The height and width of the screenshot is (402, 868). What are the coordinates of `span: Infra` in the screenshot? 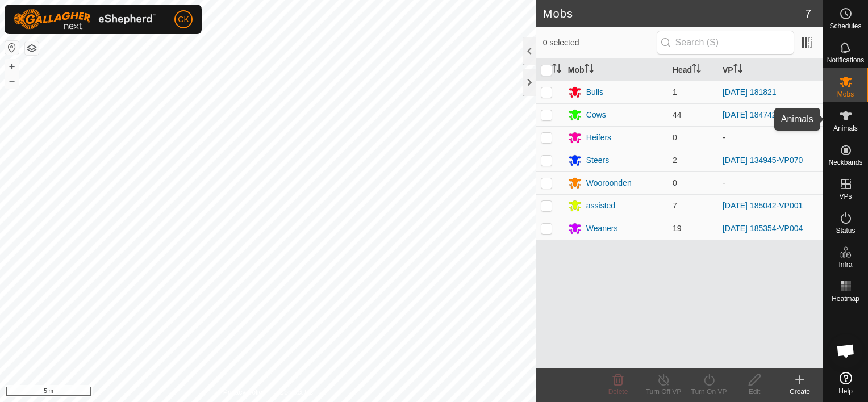 It's located at (845, 264).